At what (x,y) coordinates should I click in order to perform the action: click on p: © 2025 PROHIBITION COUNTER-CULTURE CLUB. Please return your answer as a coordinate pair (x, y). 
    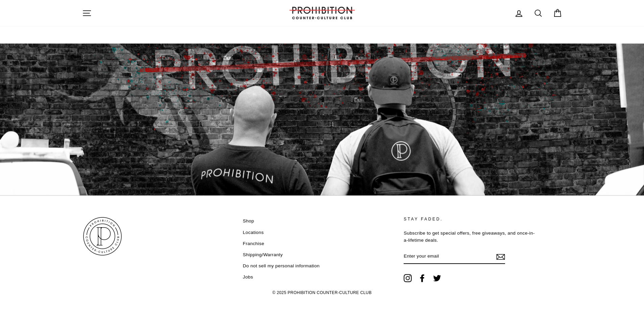
    Looking at the image, I should click on (322, 293).